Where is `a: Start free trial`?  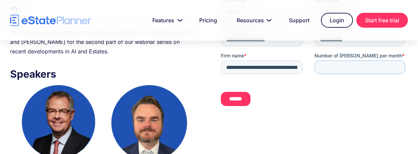
a: Start free trial is located at coordinates (382, 20).